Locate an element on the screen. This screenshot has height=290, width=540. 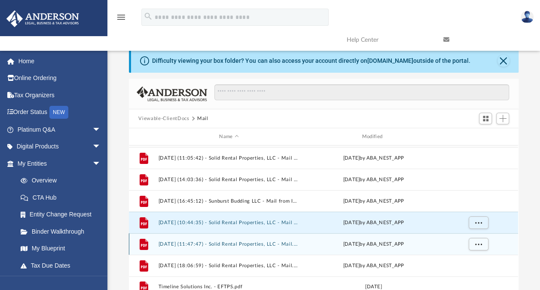
a: My Blueprint is located at coordinates (61, 248).